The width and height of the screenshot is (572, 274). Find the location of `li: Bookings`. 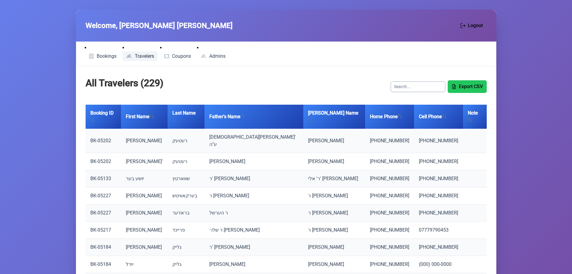

li: Bookings is located at coordinates (102, 53).